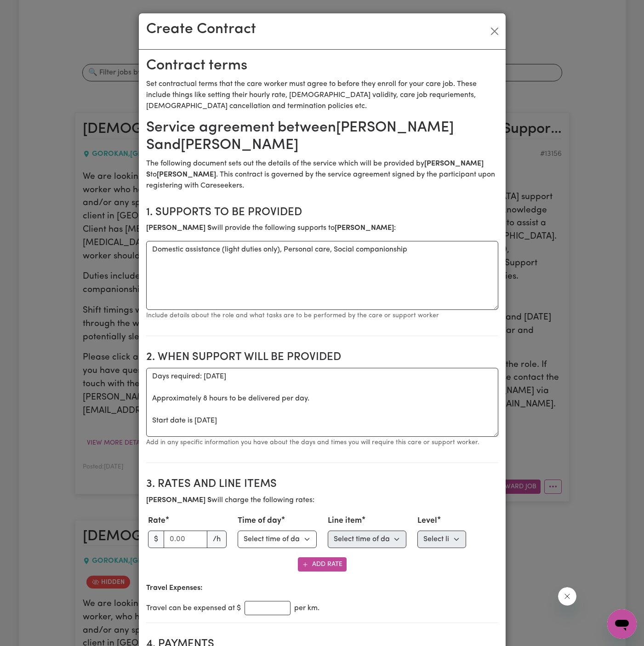  I want to click on b: Travel Expenses:, so click(174, 588).